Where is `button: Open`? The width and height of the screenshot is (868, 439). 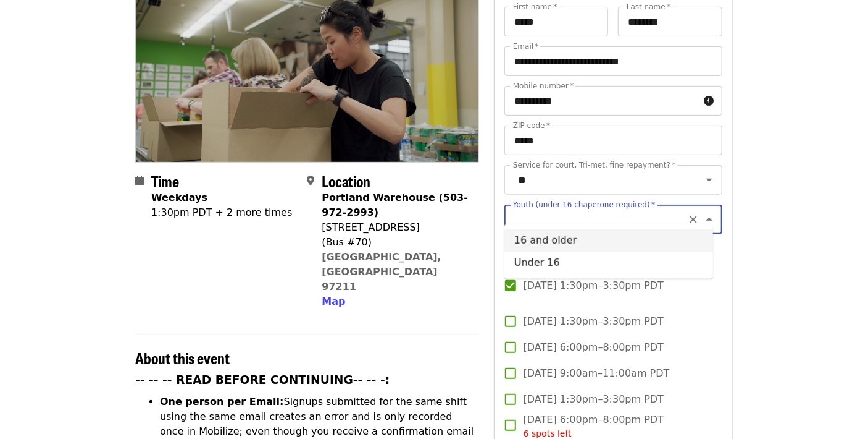 button: Open is located at coordinates (710, 180).